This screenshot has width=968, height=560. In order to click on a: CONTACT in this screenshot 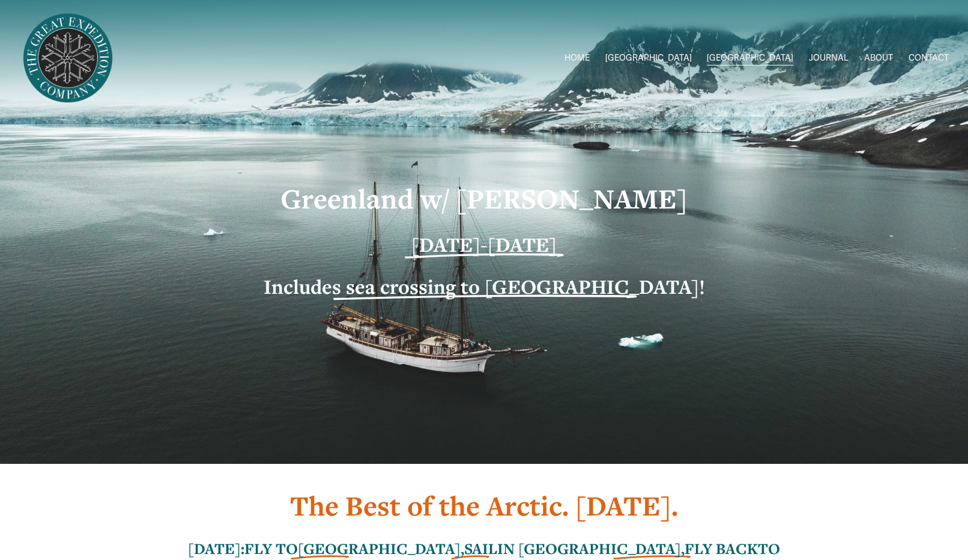, I will do `click(928, 59)`.